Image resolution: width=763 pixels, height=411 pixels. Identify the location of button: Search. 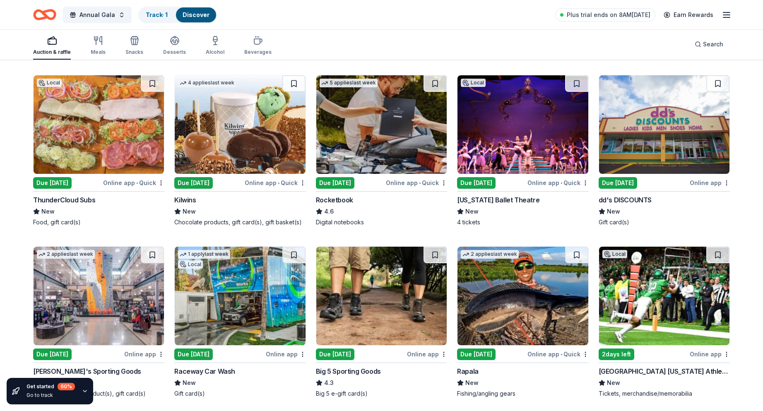
(709, 44).